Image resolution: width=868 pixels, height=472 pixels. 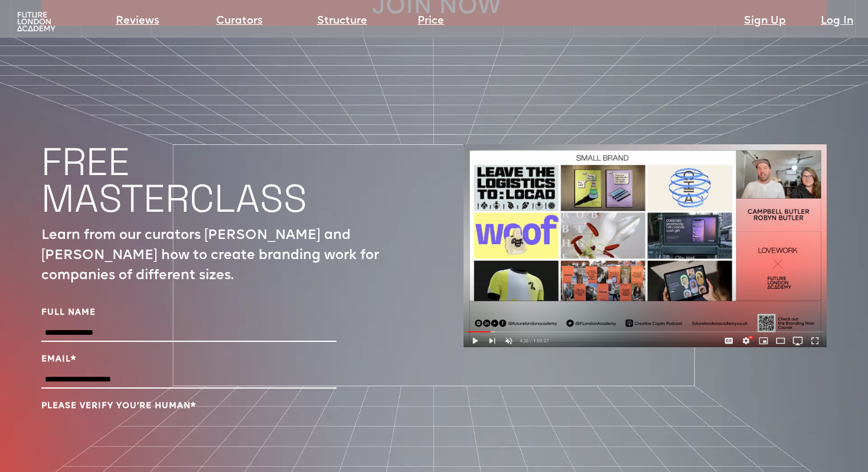 What do you see at coordinates (765, 21) in the screenshot?
I see `a: Sign Up` at bounding box center [765, 21].